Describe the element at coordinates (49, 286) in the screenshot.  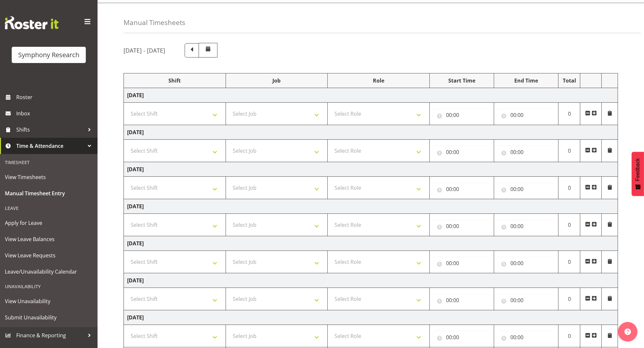
I see `div: Unavailability` at that location.